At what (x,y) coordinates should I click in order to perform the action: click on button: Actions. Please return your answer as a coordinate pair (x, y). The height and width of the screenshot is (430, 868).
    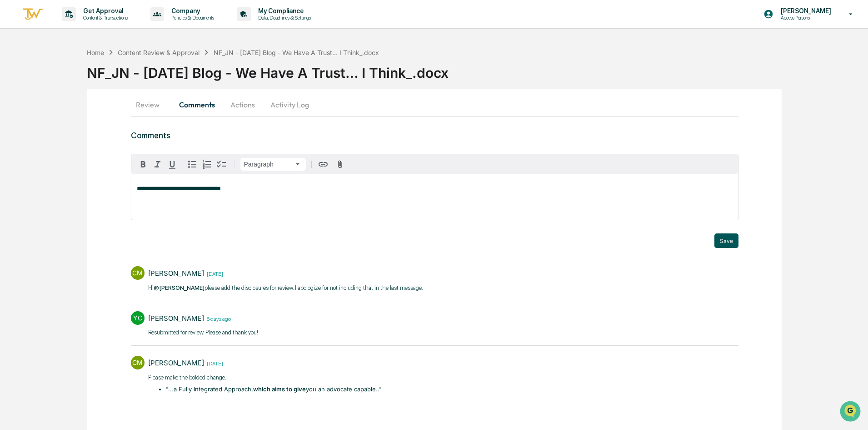
    Looking at the image, I should click on (243, 105).